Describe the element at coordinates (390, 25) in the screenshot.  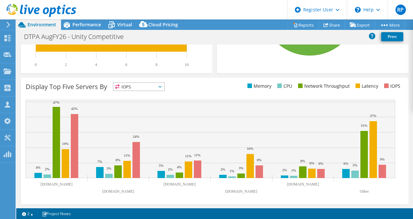
I see `a: More` at that location.